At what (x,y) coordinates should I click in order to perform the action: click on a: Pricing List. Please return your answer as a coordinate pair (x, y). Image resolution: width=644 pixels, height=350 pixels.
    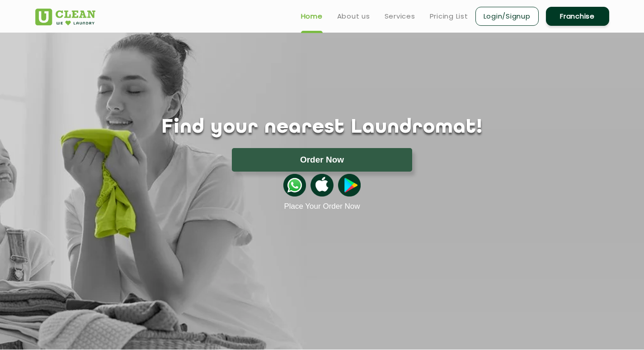
    Looking at the image, I should click on (449, 16).